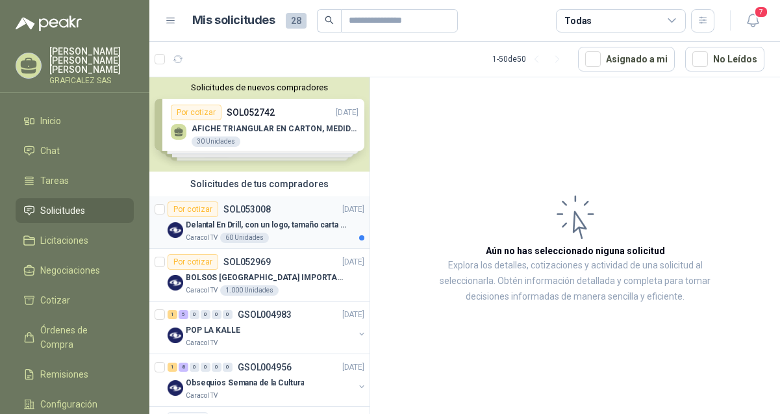 The height and width of the screenshot is (414, 780). Describe the element at coordinates (55, 181) in the screenshot. I see `span: Tareas` at that location.